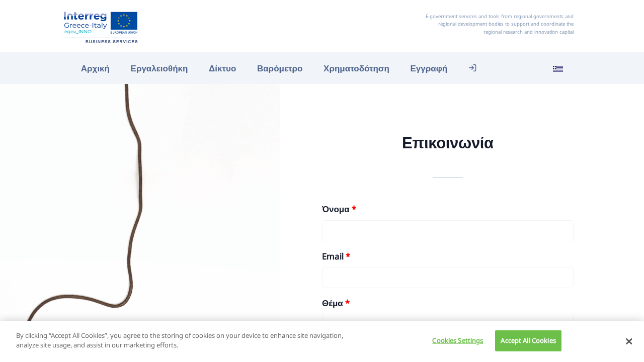 The height and width of the screenshot is (362, 644). Describe the element at coordinates (222, 68) in the screenshot. I see `a: Δίκτυο` at that location.